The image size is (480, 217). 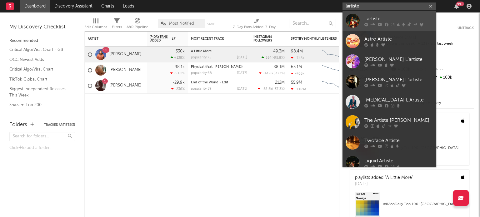 I want to click on div: Instagram Followers, so click(x=264, y=39).